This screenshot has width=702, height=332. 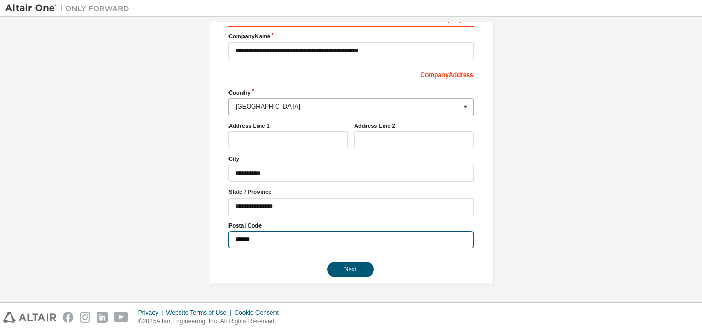 I want to click on label: Address Line 2, so click(x=414, y=126).